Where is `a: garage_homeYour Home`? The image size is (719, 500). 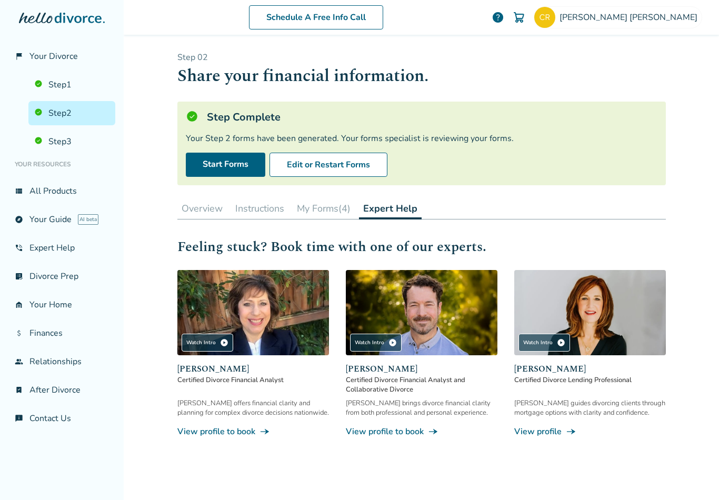 a: garage_homeYour Home is located at coordinates (62, 305).